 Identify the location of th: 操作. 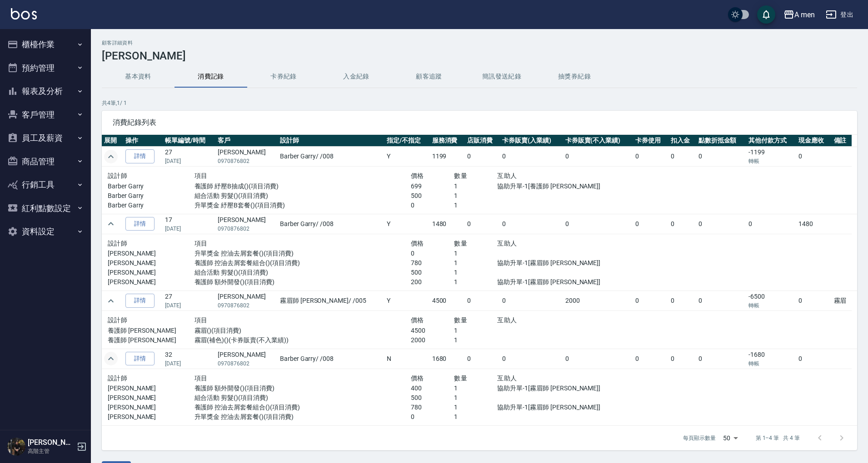
(143, 141).